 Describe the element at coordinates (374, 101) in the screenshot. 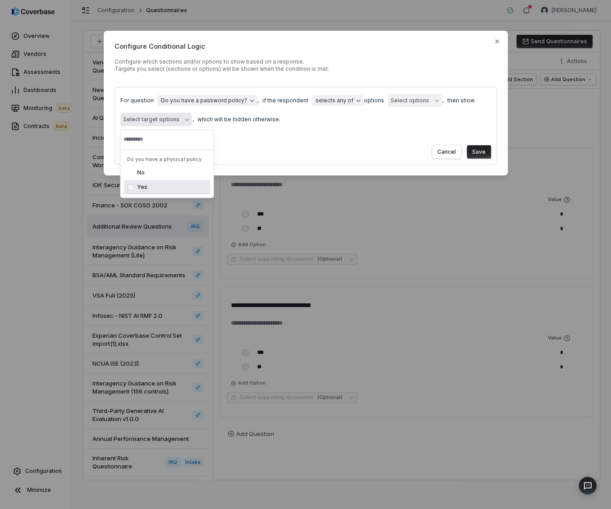

I see `span: options` at that location.